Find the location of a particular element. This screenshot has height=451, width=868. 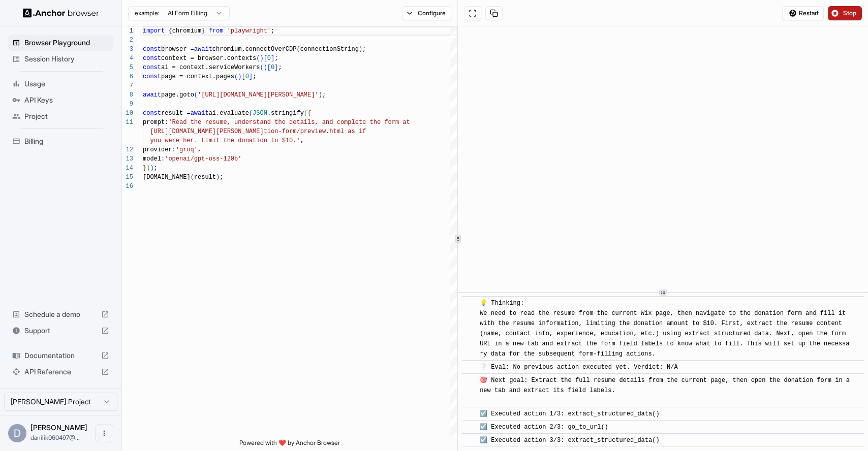

div: Session History is located at coordinates (61, 59).